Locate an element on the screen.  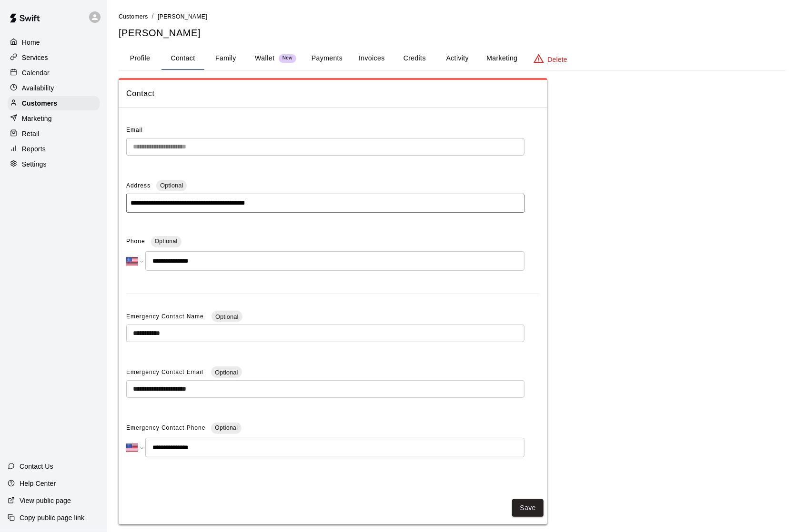
p: Home is located at coordinates (31, 42).